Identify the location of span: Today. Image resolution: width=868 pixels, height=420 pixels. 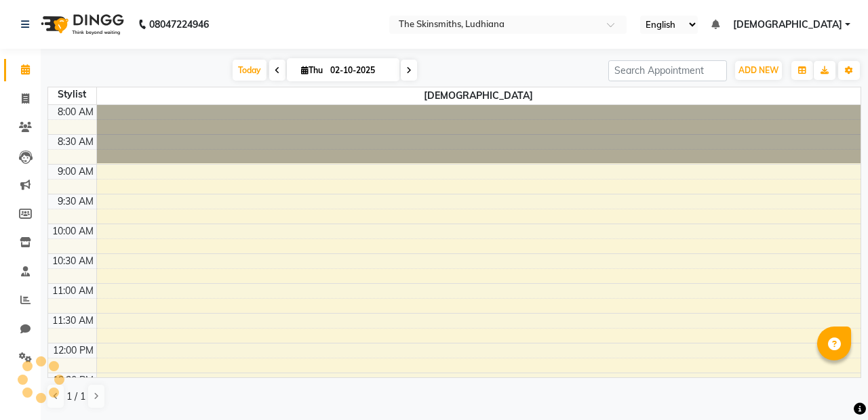
(249, 70).